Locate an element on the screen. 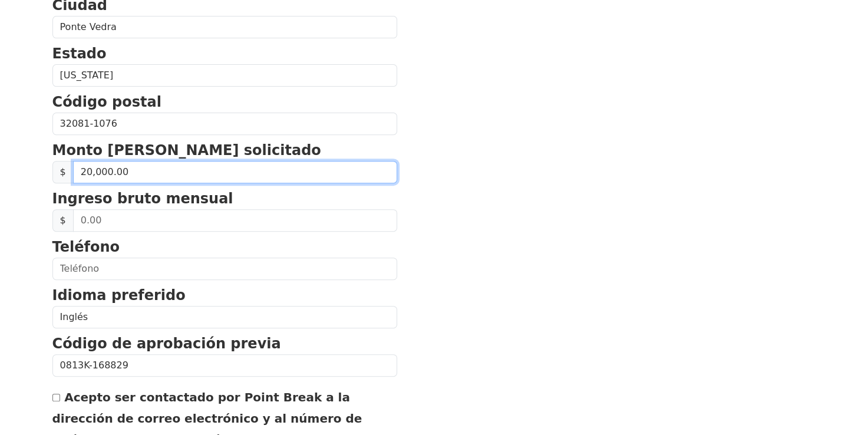 This screenshot has width=868, height=435. input: Teléfono is located at coordinates (225, 269).